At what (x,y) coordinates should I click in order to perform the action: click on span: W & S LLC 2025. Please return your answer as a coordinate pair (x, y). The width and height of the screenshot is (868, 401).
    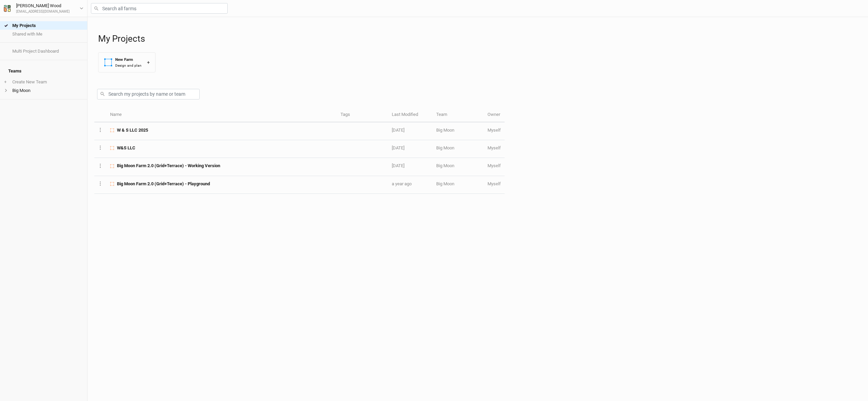
    Looking at the image, I should click on (132, 130).